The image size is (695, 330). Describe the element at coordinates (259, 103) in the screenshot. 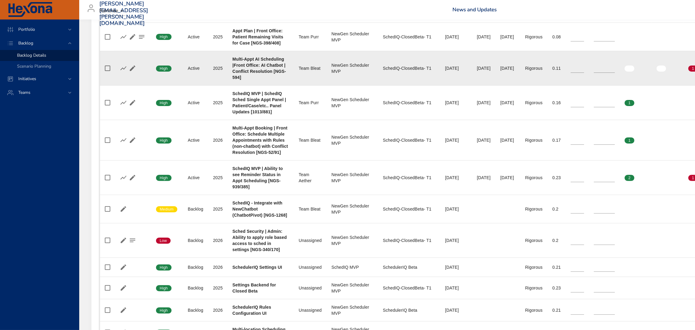

I see `b: SchedIQ MVP | SchedIQ Sched Single Appt Panel | Patient/Case/etc.. Panel Updates [1013/881]` at that location.